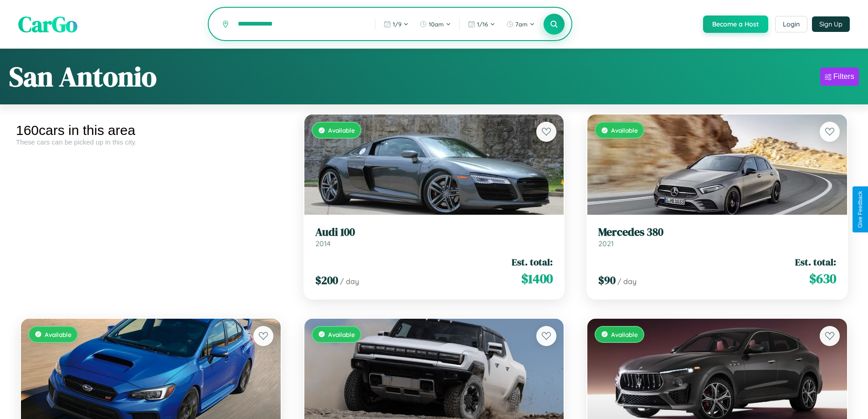 Image resolution: width=868 pixels, height=419 pixels. Describe the element at coordinates (537, 279) in the screenshot. I see `span: $ 1400` at that location.